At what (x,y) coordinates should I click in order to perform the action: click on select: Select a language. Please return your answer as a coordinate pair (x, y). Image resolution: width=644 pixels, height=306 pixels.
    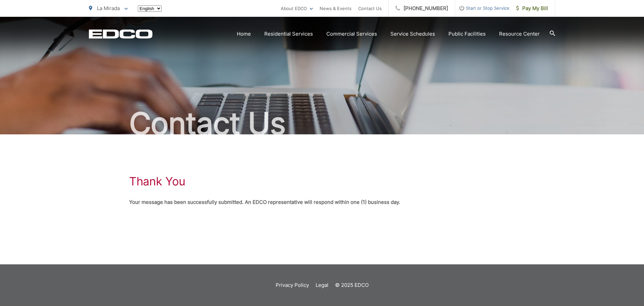
    Looking at the image, I should click on (150, 9).